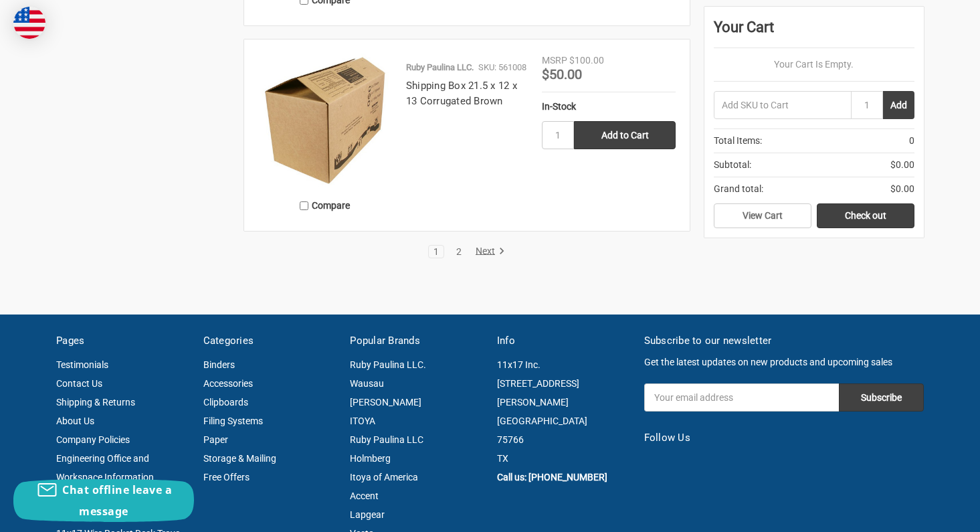  I want to click on input: Compare, so click(304, 206).